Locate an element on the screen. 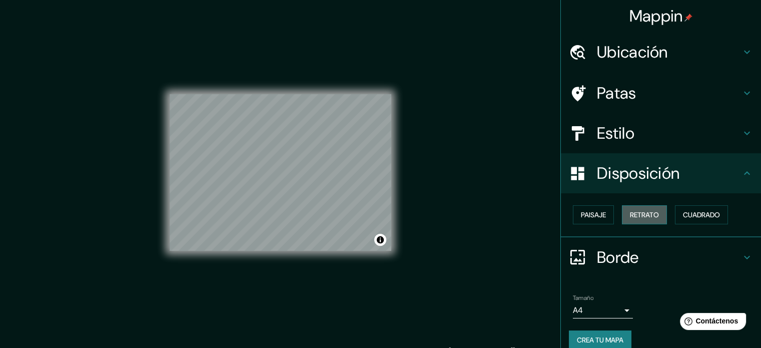  div: Borde is located at coordinates (661, 257).